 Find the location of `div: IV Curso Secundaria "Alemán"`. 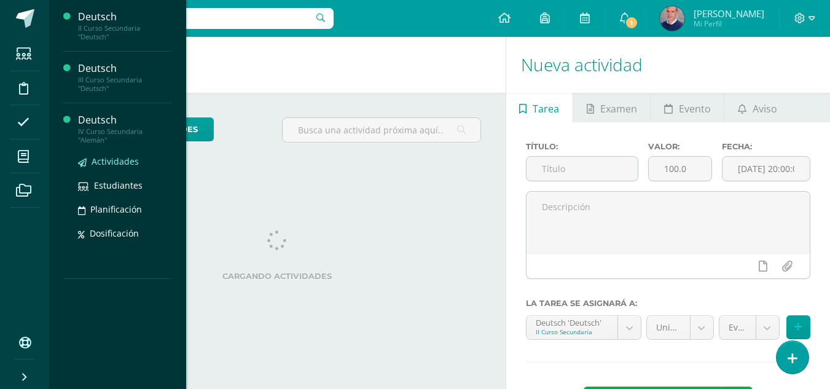

div: IV Curso Secundaria "Alemán" is located at coordinates (125, 136).